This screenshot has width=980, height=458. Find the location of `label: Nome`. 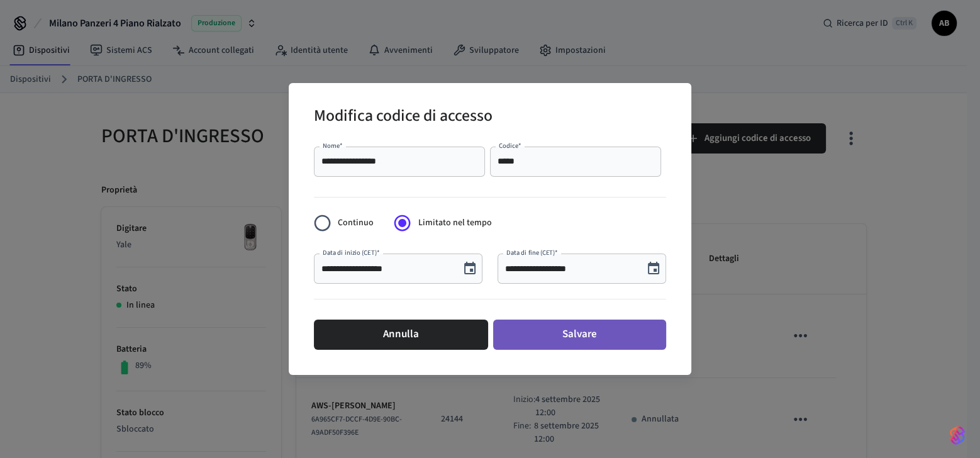

label: Nome is located at coordinates (332, 146).